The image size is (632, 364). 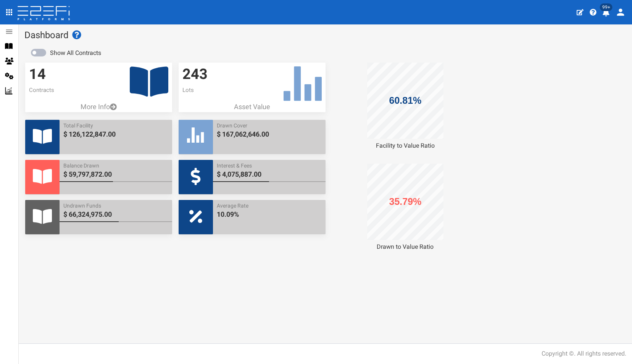 What do you see at coordinates (269, 126) in the screenshot?
I see `span: Drawn Cover` at bounding box center [269, 126].